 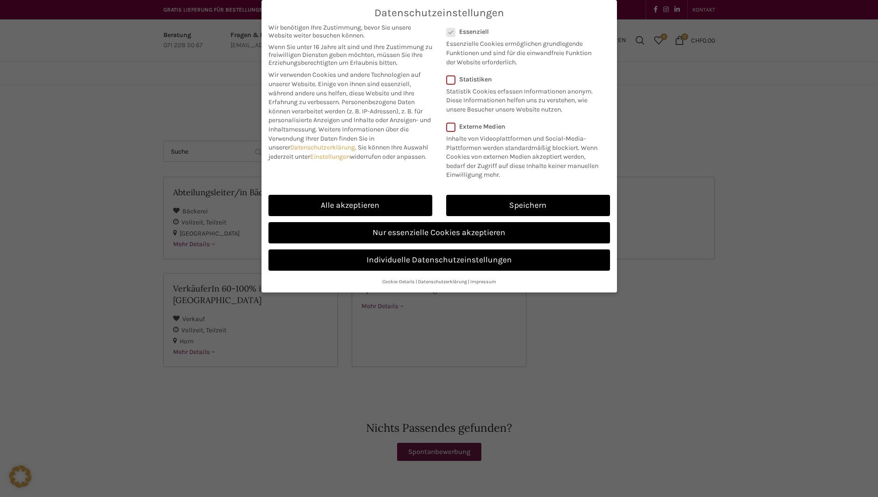 What do you see at coordinates (439, 13) in the screenshot?
I see `span: Datenschutzeinstellungen` at bounding box center [439, 13].